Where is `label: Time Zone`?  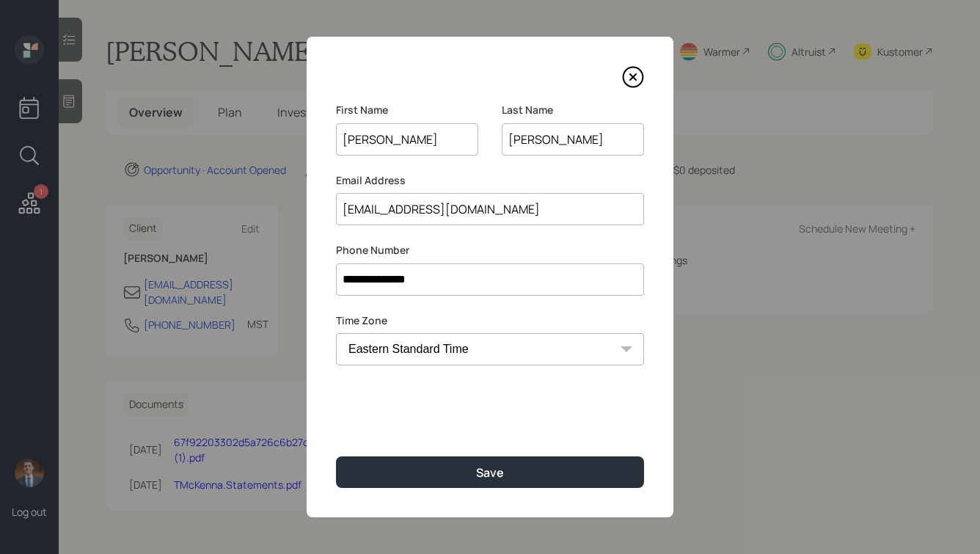 label: Time Zone is located at coordinates (490, 320).